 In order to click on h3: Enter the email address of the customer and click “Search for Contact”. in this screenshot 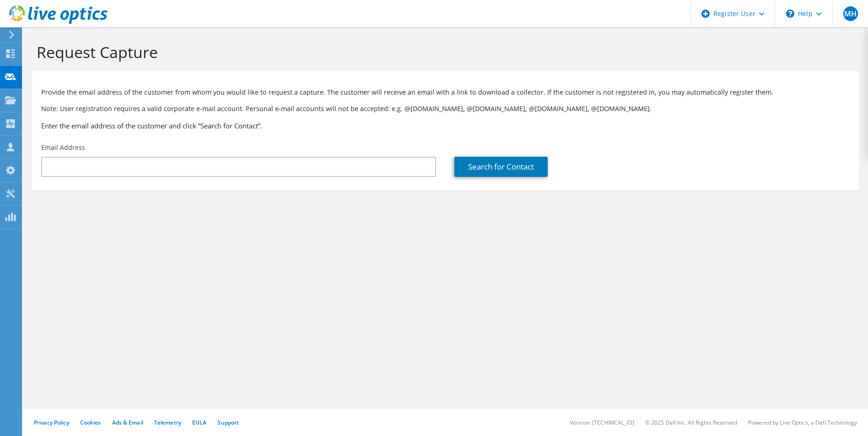, I will do `click(445, 126)`.